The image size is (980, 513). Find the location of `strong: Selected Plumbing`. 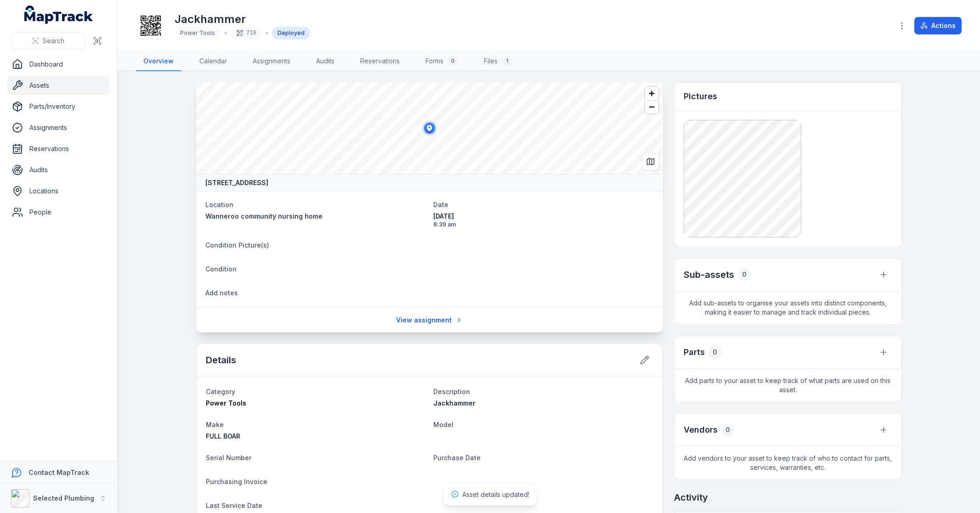

strong: Selected Plumbing is located at coordinates (63, 498).